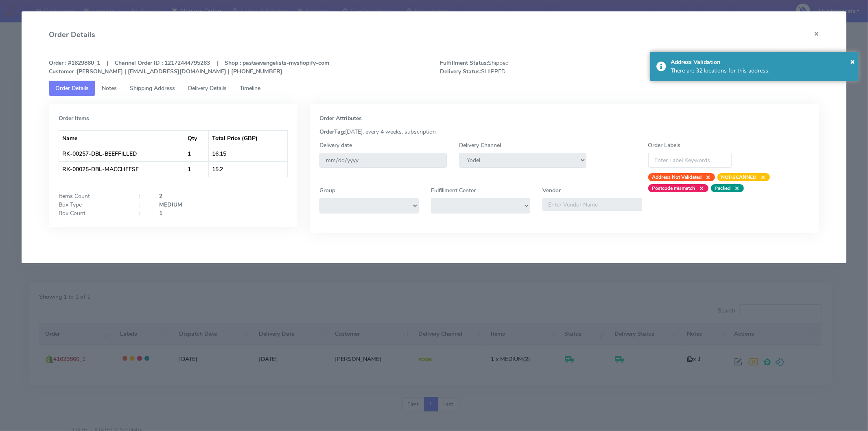 The width and height of the screenshot is (868, 431). What do you see at coordinates (552, 191) in the screenshot?
I see `label: Vendor` at bounding box center [552, 191].